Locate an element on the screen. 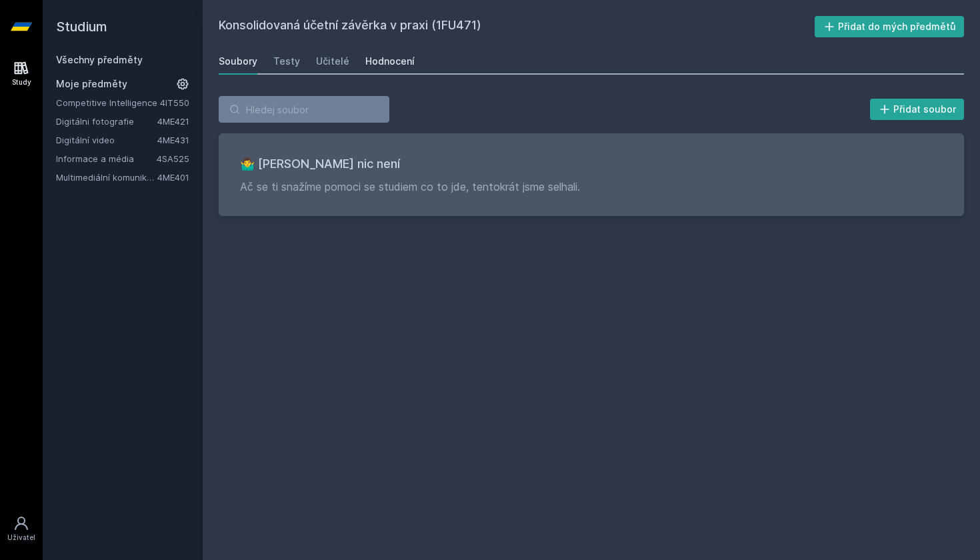 The image size is (980, 560). div: Testy is located at coordinates (286, 61).